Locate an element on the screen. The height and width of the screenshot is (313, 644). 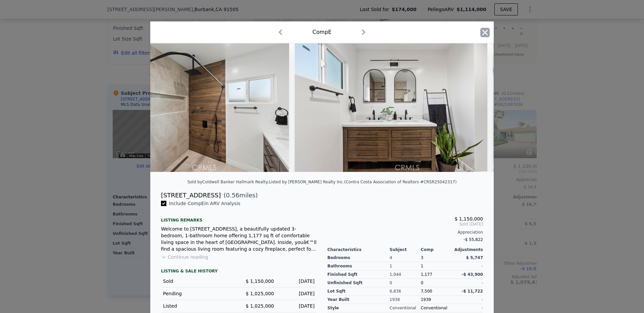
div: Listing remarks is located at coordinates (239, 218).